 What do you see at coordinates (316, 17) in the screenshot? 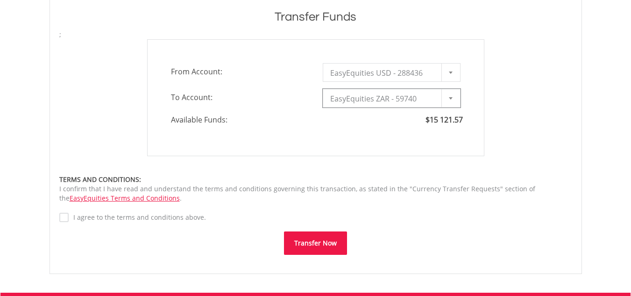
I see `h1: Transfer Funds` at bounding box center [316, 17].